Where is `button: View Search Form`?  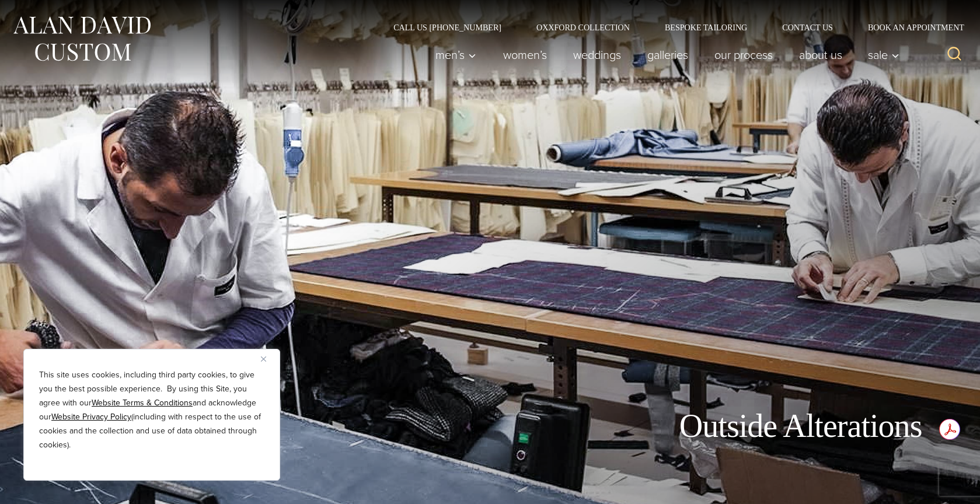 button: View Search Form is located at coordinates (954, 55).